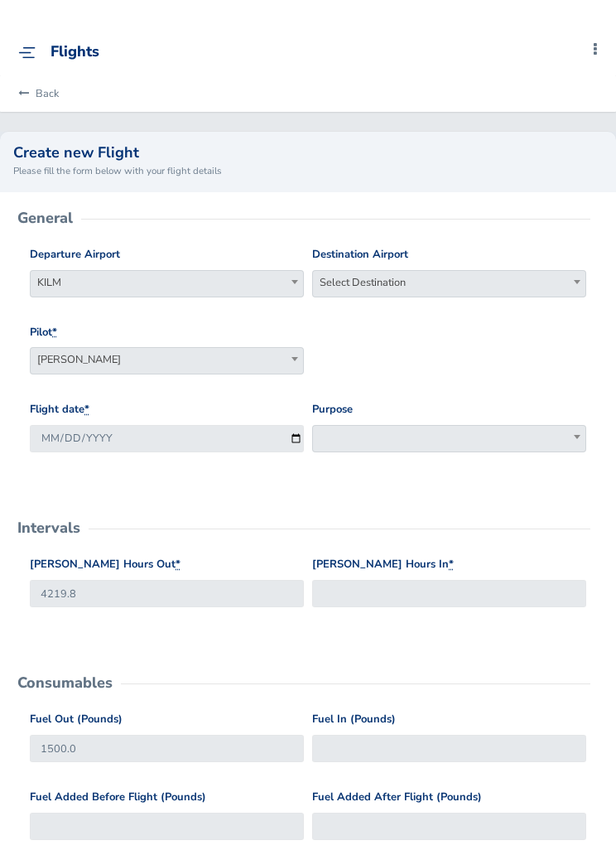 The height and width of the screenshot is (850, 616). I want to click on a: Back, so click(35, 93).